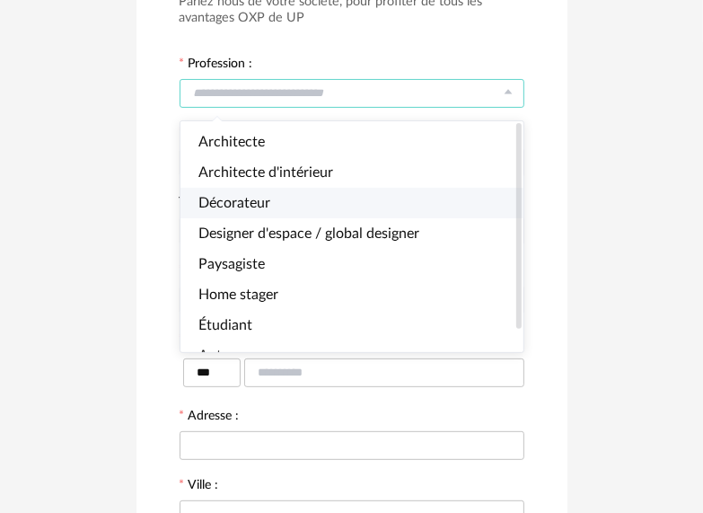  I want to click on span: Décorateur, so click(234, 203).